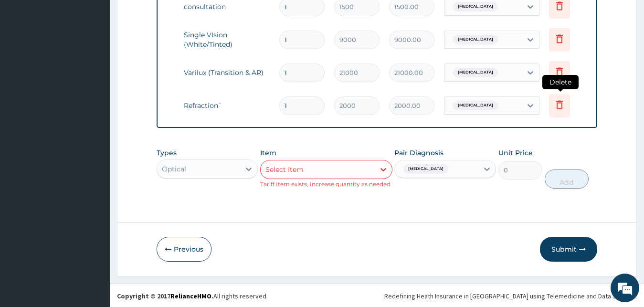 The width and height of the screenshot is (644, 307). What do you see at coordinates (184, 249) in the screenshot?
I see `button: Previous` at bounding box center [184, 249].